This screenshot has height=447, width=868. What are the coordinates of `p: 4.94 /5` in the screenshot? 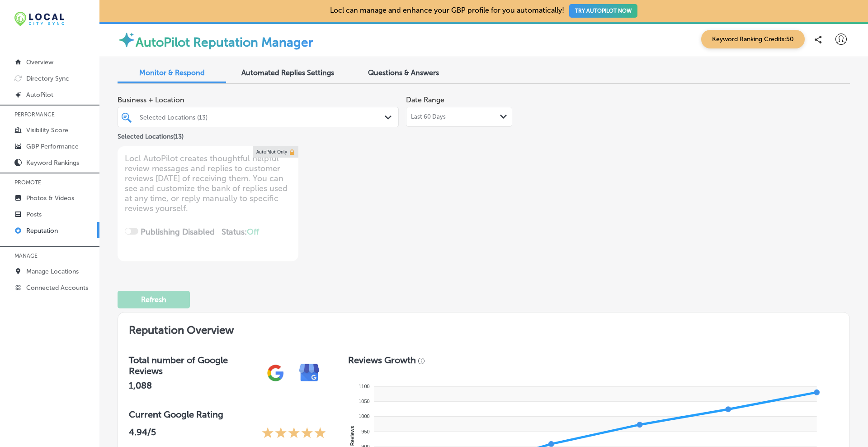 It's located at (142, 433).